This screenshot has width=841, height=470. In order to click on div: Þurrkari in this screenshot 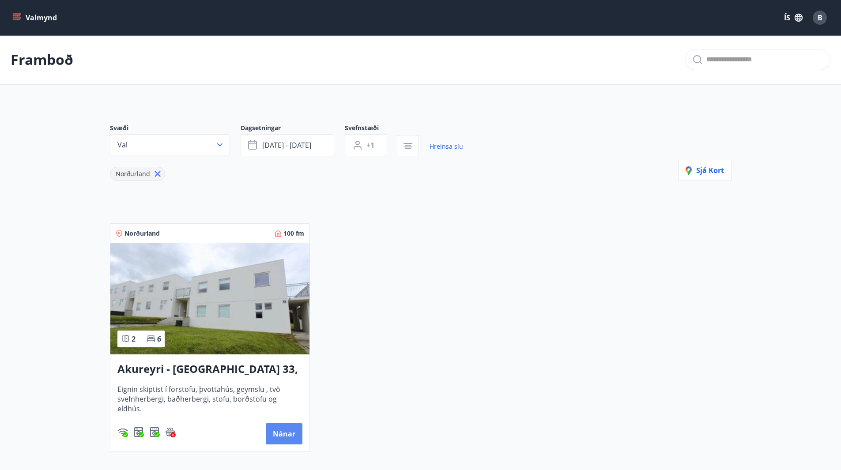, I will do `click(154, 432)`.